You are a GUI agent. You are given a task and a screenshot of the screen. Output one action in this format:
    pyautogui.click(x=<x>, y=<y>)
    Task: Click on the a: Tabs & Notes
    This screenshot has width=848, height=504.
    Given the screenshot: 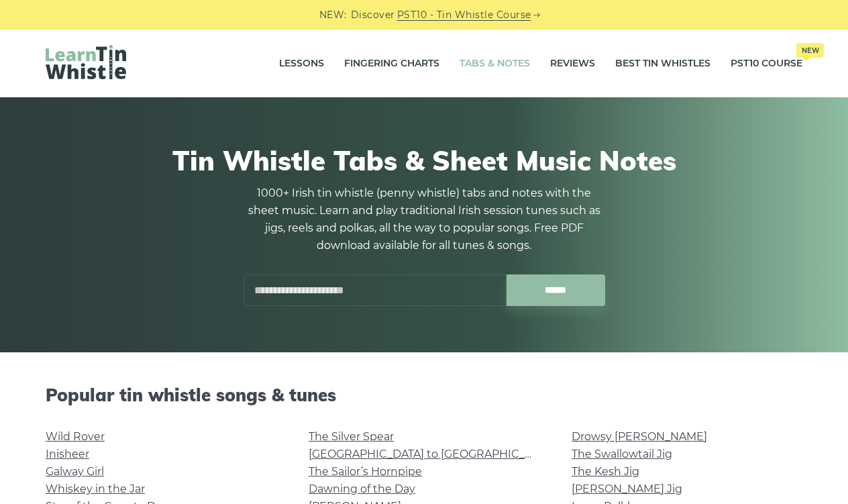 What is the action you would take?
    pyautogui.click(x=494, y=64)
    